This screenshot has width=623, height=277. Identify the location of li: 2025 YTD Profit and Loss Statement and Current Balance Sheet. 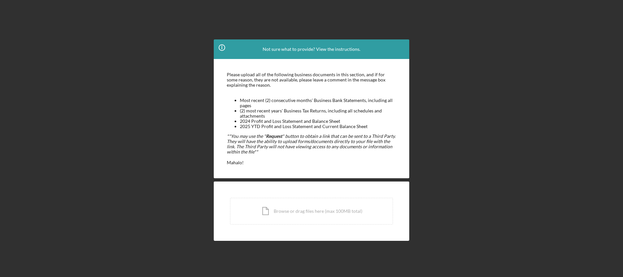
(318, 126).